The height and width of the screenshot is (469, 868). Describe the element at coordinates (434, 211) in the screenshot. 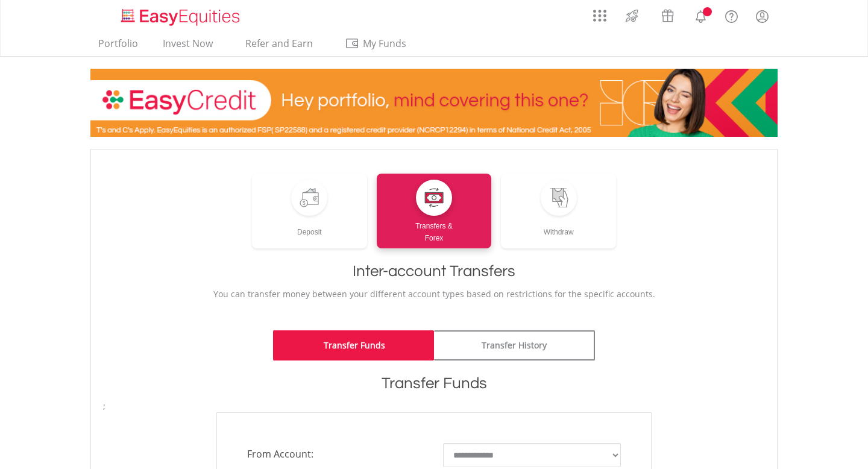

I see `a: Transfers &Forex` at that location.